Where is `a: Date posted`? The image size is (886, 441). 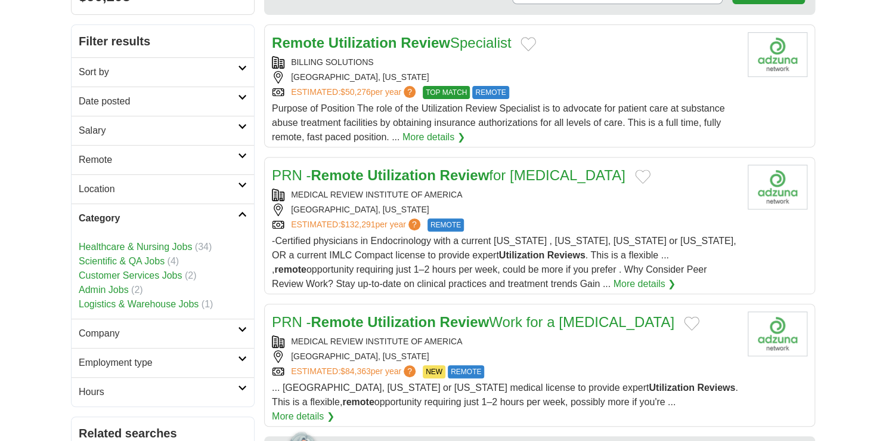
a: Date posted is located at coordinates (163, 101).